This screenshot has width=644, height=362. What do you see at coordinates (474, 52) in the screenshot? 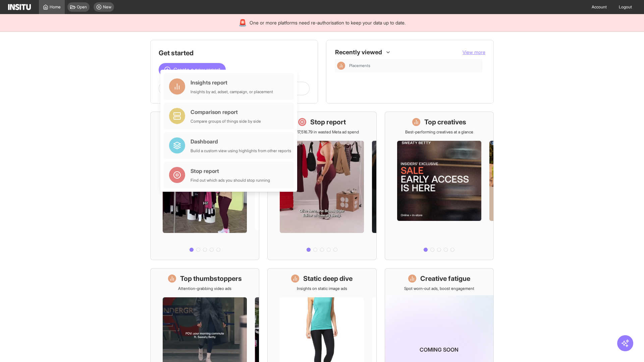
I see `span: View more` at bounding box center [474, 52].